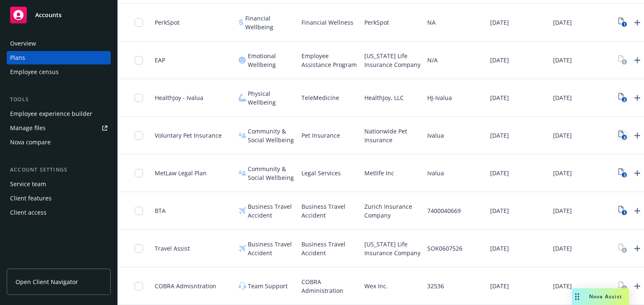 This screenshot has height=305, width=644. I want to click on a: Client access, so click(59, 213).